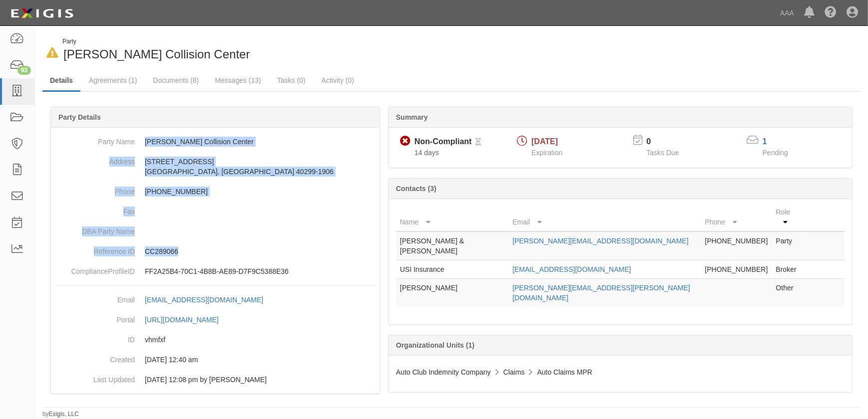  I want to click on i: Non-Compliant, so click(405, 141).